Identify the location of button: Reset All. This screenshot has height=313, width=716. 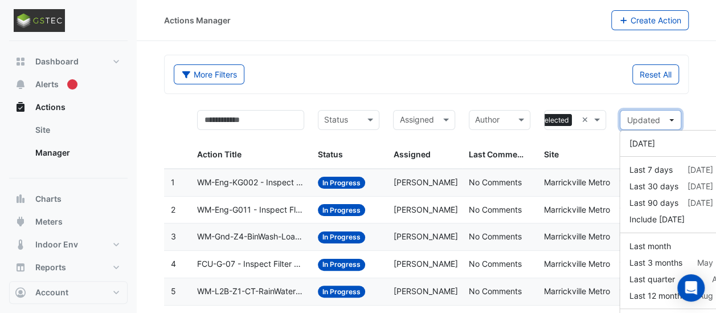
(656, 74).